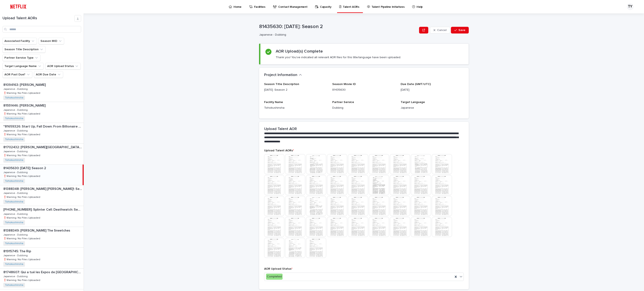 The height and width of the screenshot is (291, 644). What do you see at coordinates (279, 150) in the screenshot?
I see `span: Upload Talent AORs` at bounding box center [279, 150].